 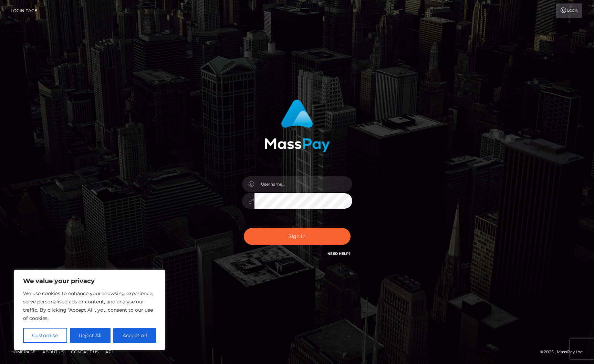 I want to click on a: Contact Us, so click(x=85, y=351).